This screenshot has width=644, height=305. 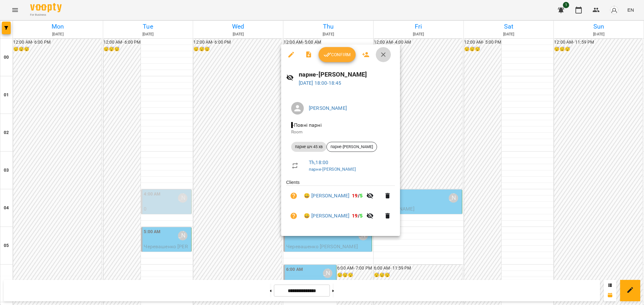 I want to click on span: Confirm, so click(x=337, y=54).